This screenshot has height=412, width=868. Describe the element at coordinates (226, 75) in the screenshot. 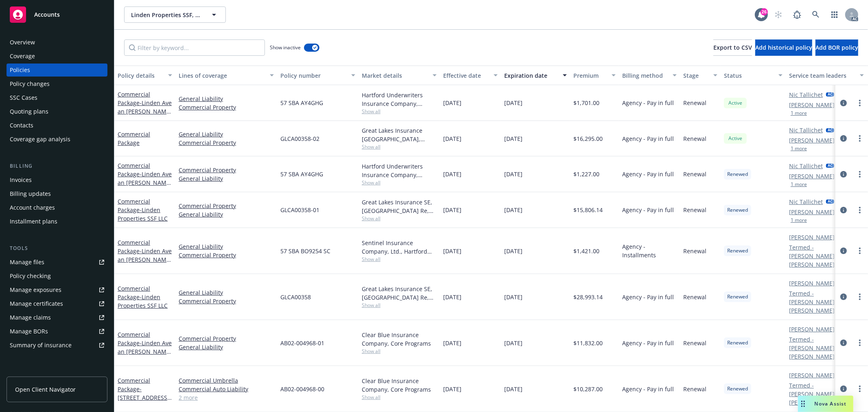

I see `button: Lines of coverage` at that location.